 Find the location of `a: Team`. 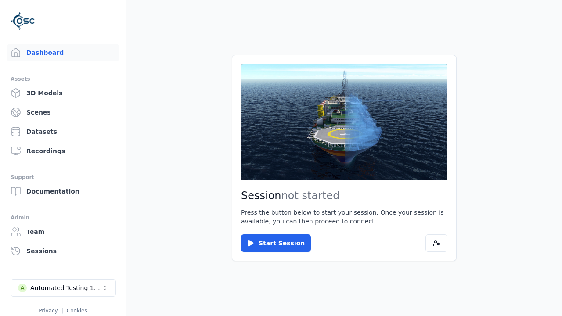

a: Team is located at coordinates (63, 232).